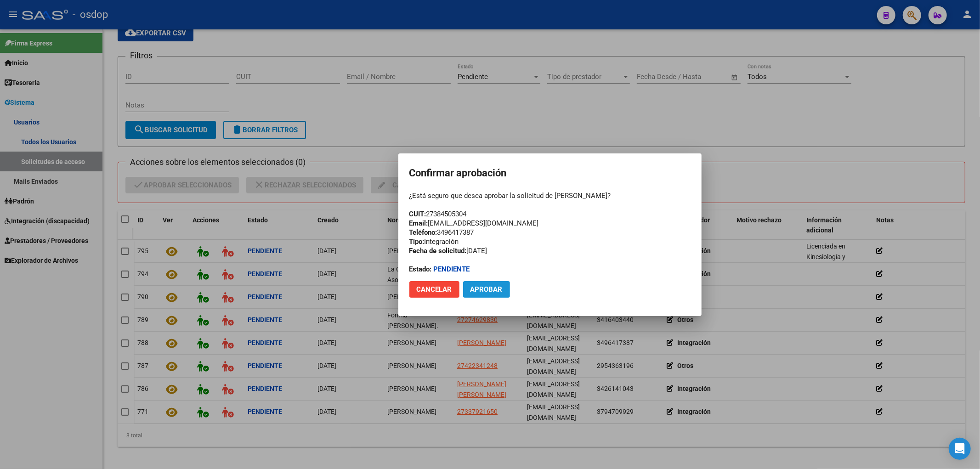 This screenshot has height=469, width=980. What do you see at coordinates (438, 251) in the screenshot?
I see `strong: Fecha de solicitud:` at bounding box center [438, 251].